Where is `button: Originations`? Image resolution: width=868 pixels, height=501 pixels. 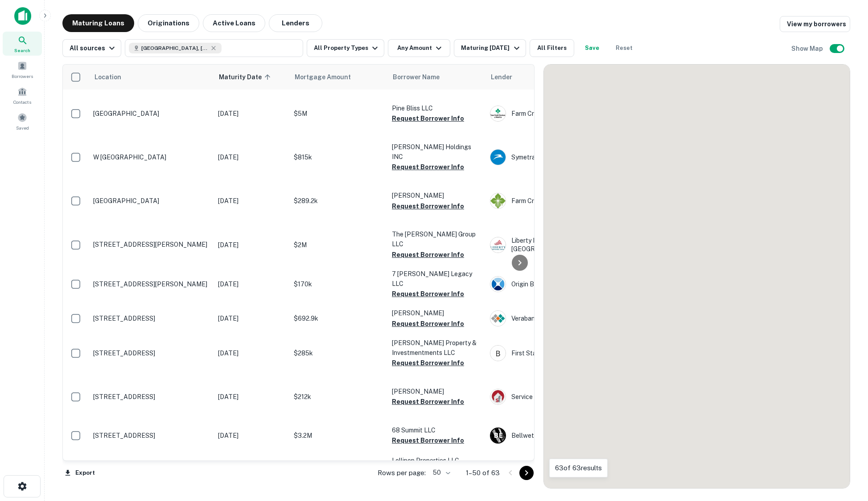 button: Originations is located at coordinates (169, 23).